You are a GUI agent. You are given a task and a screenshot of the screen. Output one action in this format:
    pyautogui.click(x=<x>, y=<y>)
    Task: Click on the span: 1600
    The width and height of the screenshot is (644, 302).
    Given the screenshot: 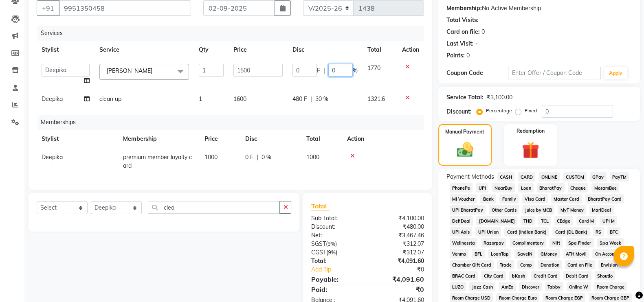 What is the action you would take?
    pyautogui.click(x=240, y=99)
    